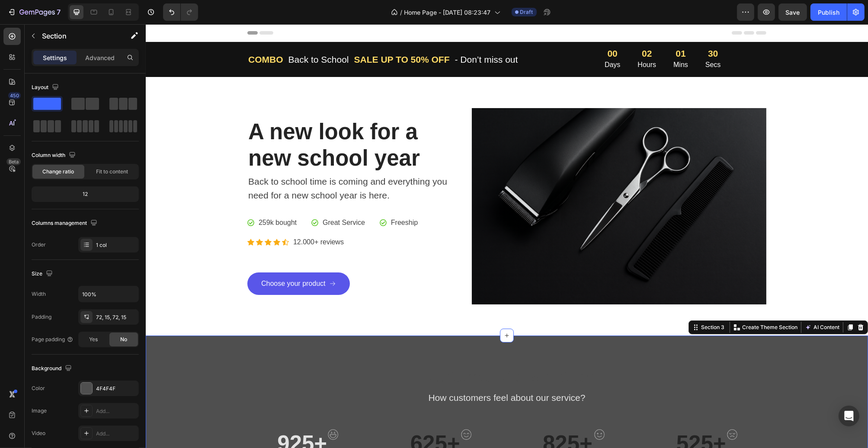  What do you see at coordinates (38, 244) in the screenshot?
I see `div: Order` at bounding box center [38, 244].